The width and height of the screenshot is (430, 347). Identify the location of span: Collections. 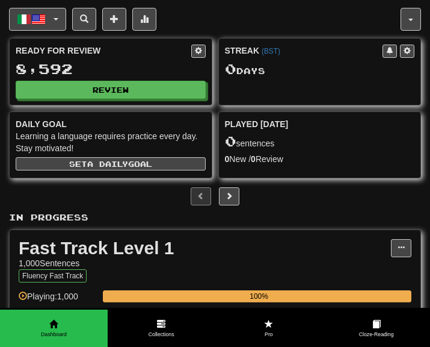
(161, 334).